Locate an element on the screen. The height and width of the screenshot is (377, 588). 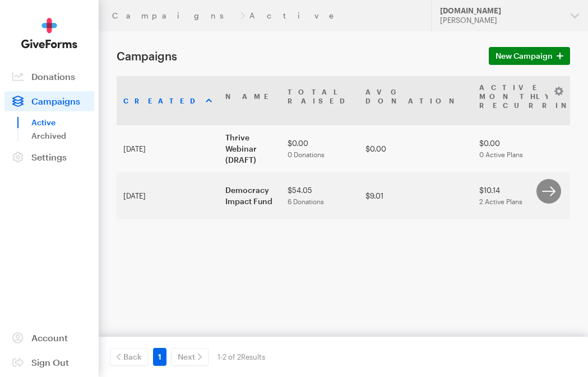
th: Created: activate to sort column ascending is located at coordinates (168, 101).